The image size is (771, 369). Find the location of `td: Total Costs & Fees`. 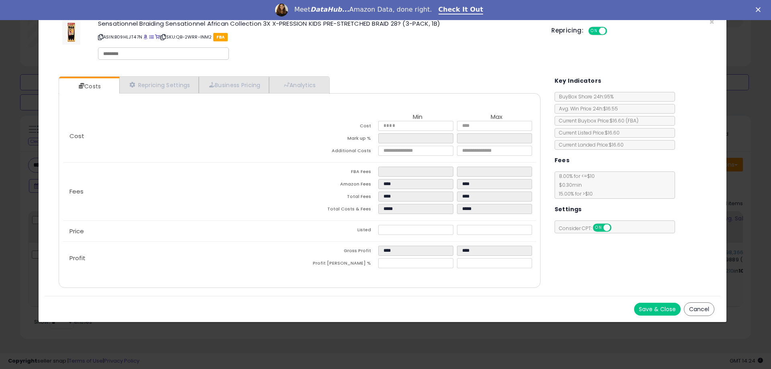

td: Total Costs & Fees is located at coordinates (339, 210).